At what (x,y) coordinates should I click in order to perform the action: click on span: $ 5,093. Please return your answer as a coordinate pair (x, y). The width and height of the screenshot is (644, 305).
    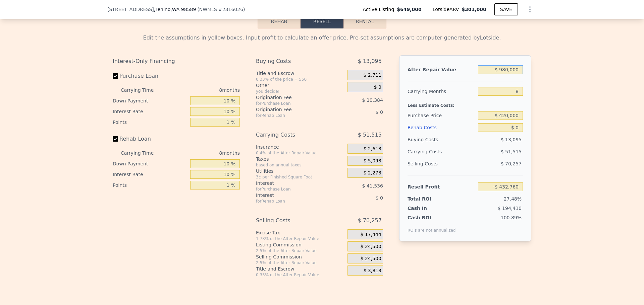
    Looking at the image, I should click on (372, 161).